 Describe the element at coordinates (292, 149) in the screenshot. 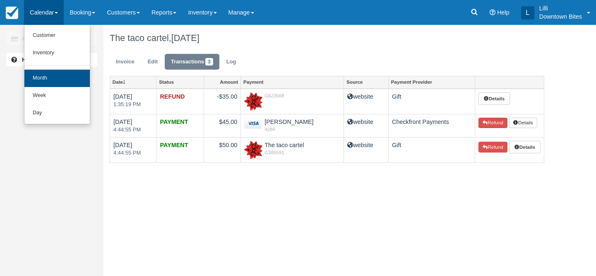

I see `td: The taco cartel` at that location.